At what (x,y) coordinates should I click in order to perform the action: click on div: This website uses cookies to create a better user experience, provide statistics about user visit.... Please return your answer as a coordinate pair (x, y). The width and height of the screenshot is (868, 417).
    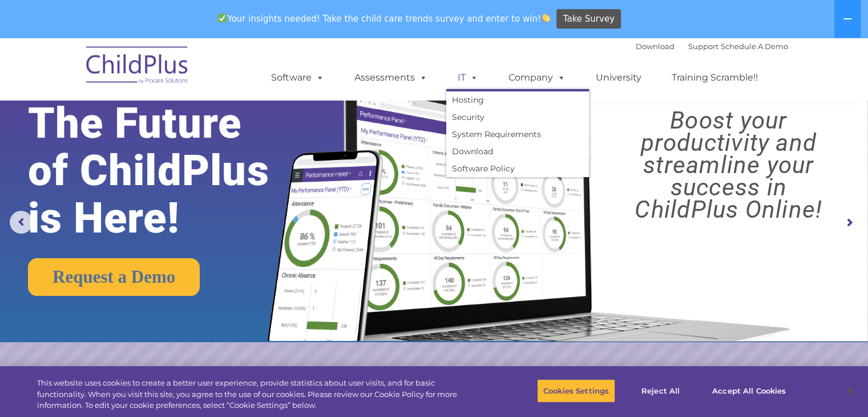
    Looking at the image, I should click on (257, 394).